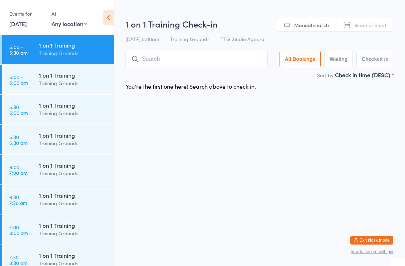 This screenshot has width=405, height=266. I want to click on label: Sort by, so click(325, 75).